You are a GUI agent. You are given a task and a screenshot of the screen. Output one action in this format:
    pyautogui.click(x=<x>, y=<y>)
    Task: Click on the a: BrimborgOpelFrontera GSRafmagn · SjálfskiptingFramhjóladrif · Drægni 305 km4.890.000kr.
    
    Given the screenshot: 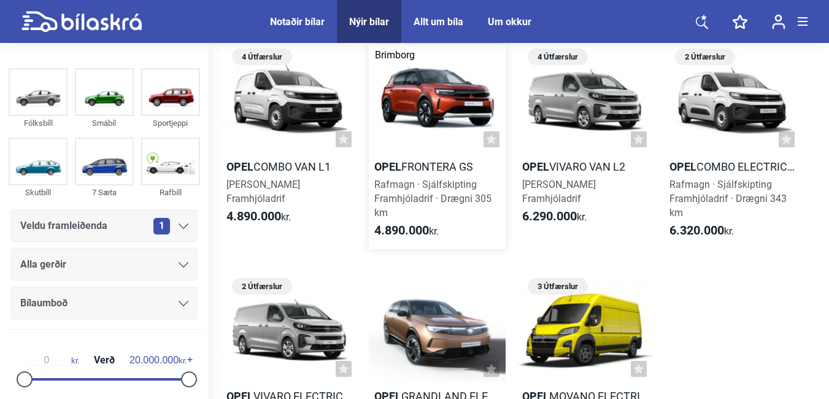 What is the action you would take?
    pyautogui.click(x=437, y=147)
    